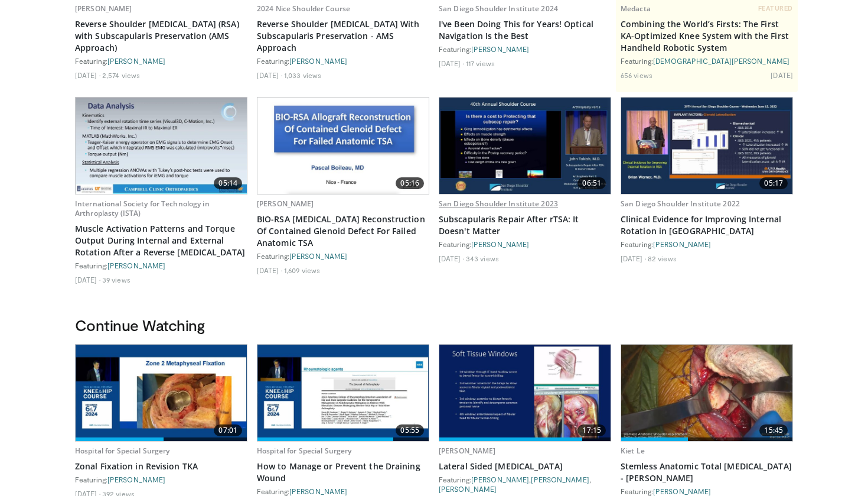 This screenshot has height=496, width=868. What do you see at coordinates (633, 450) in the screenshot?
I see `a: Kiet Le` at bounding box center [633, 450].